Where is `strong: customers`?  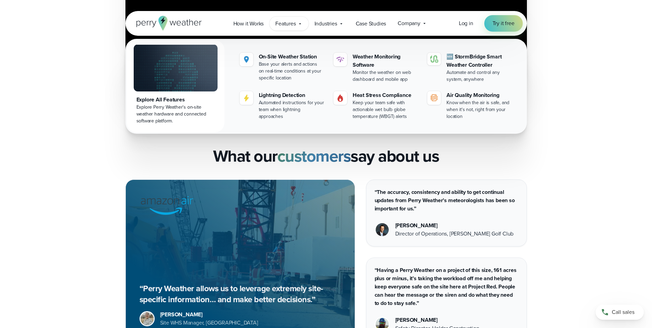
strong: customers is located at coordinates (314, 156).